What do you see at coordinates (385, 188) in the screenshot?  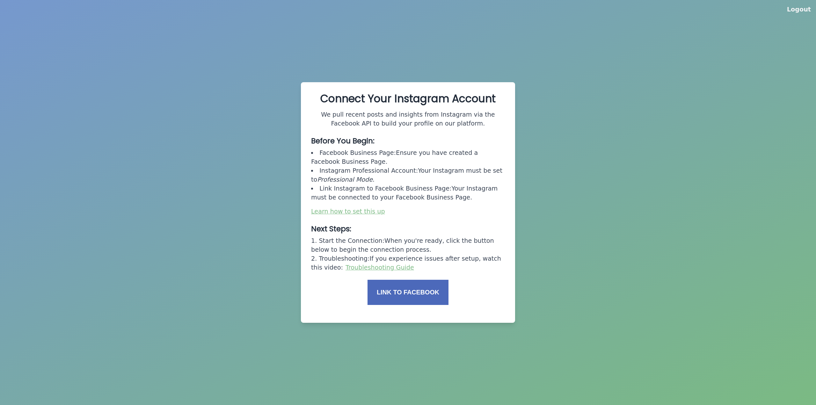 I see `span: Link Instagram to Facebook Business Page:` at bounding box center [385, 188].